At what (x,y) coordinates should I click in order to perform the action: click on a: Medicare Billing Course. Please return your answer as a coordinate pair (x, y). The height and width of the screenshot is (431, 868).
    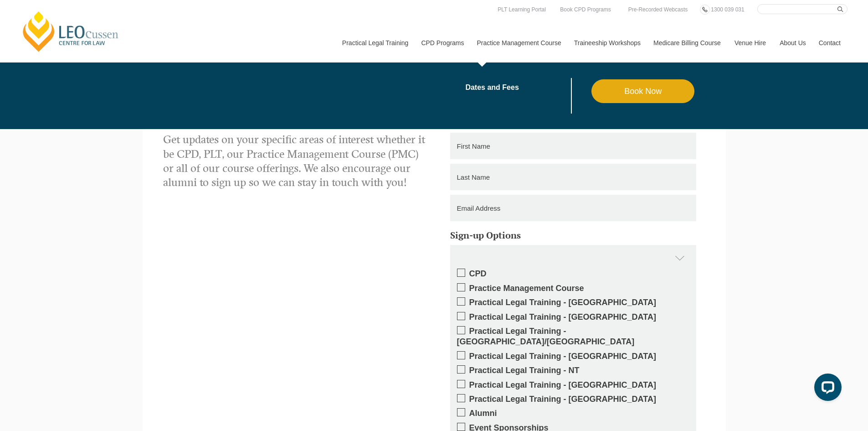
    Looking at the image, I should click on (687, 43).